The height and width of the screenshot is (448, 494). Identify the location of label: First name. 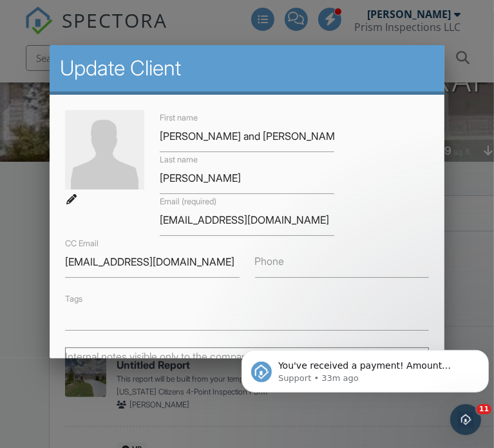
(179, 118).